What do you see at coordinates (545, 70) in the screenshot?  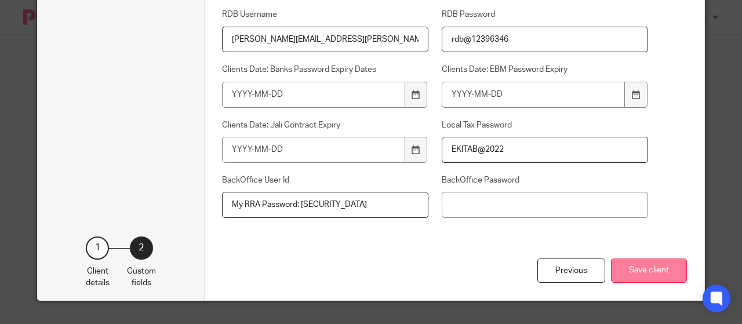 I see `label: Clients Date: EBM Password Expiry` at bounding box center [545, 70].